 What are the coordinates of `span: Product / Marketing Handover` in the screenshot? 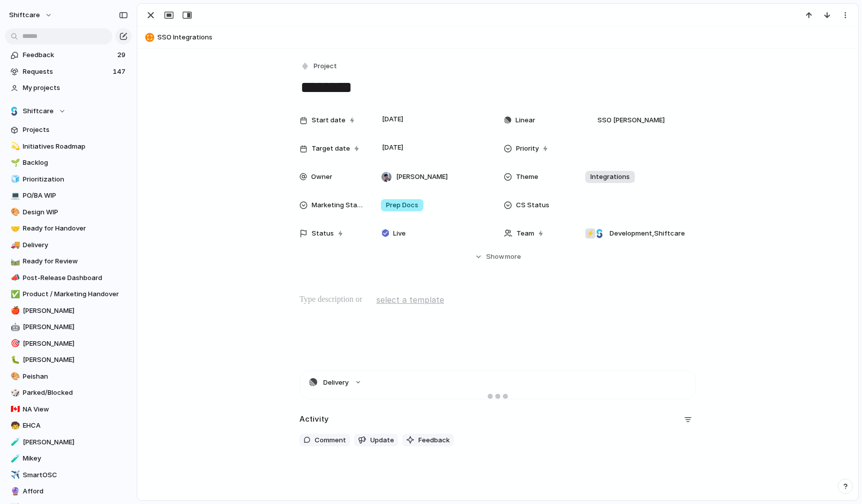 It's located at (75, 294).